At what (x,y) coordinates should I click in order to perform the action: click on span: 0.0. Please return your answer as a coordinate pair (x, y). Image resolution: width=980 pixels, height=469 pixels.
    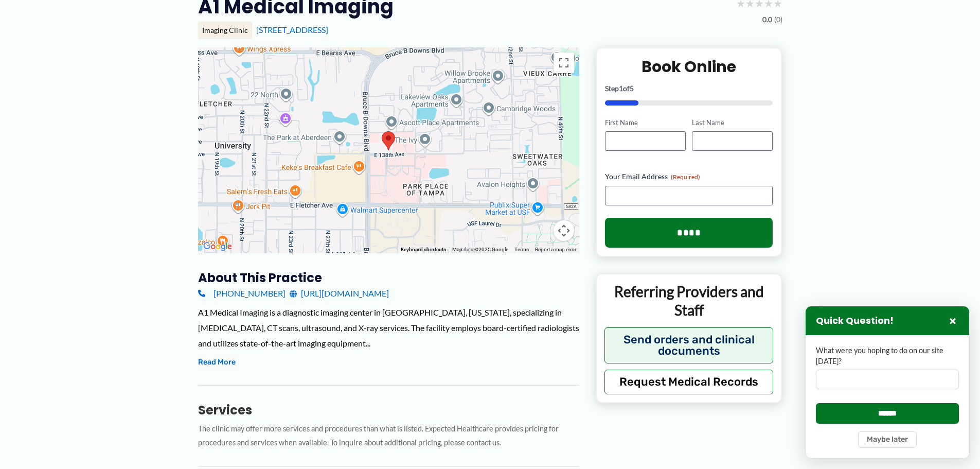
    Looking at the image, I should click on (767, 20).